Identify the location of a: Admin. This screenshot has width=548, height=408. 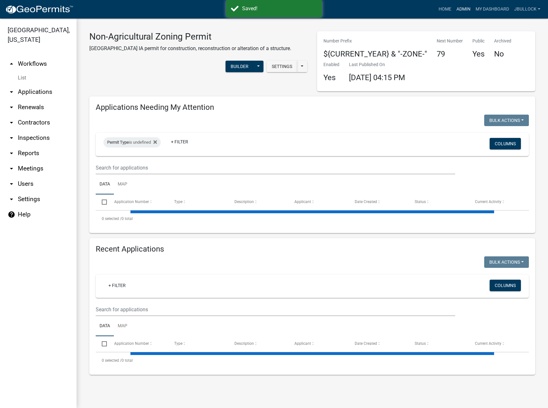
(464, 9).